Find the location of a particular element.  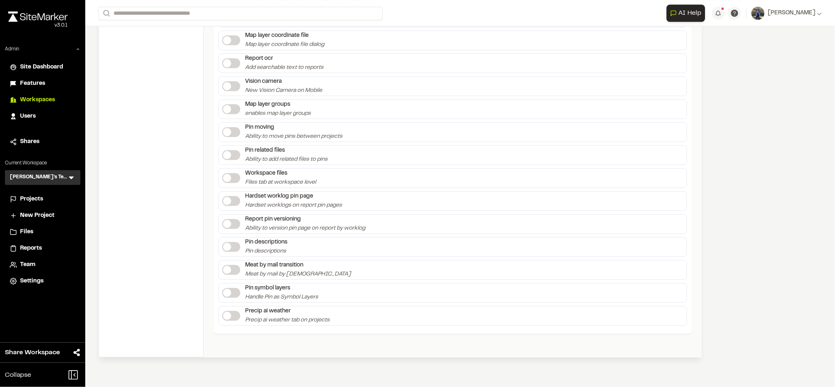

button: Search is located at coordinates (106, 13).